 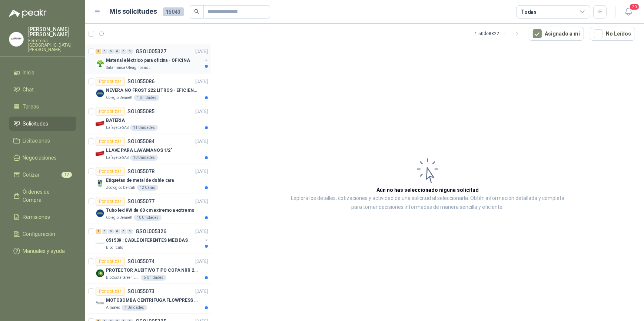 I want to click on span: Chat, so click(x=28, y=89).